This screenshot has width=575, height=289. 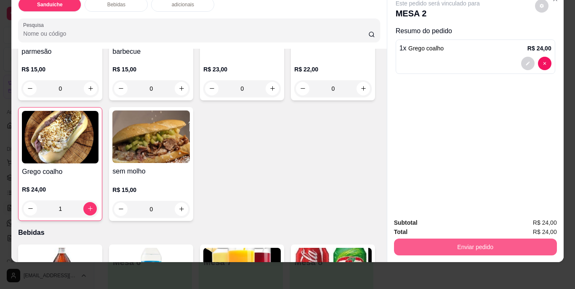 What do you see at coordinates (60, 172) in the screenshot?
I see `h4: Grego coalho` at bounding box center [60, 172].